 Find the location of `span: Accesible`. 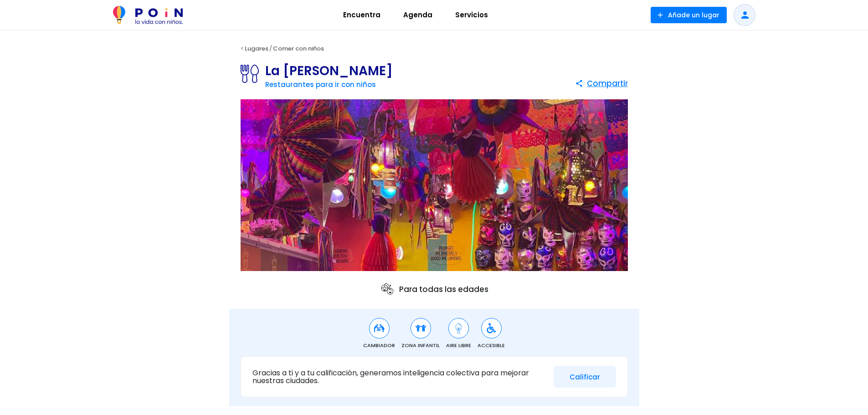

span: Accesible is located at coordinates (491, 345).